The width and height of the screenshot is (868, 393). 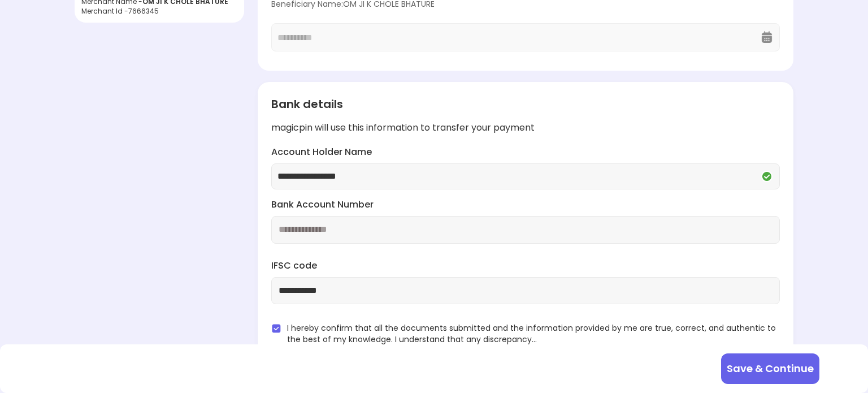 What do you see at coordinates (276, 328) in the screenshot?
I see `img: checked` at bounding box center [276, 328].